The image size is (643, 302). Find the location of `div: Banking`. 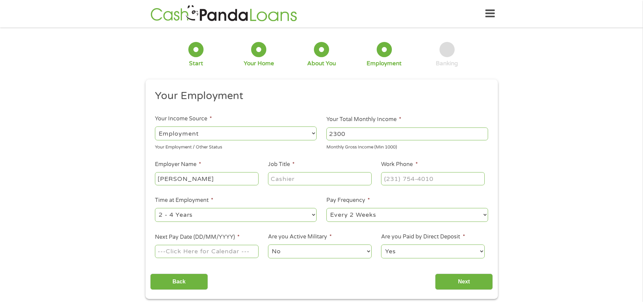

div: Banking is located at coordinates (447, 63).